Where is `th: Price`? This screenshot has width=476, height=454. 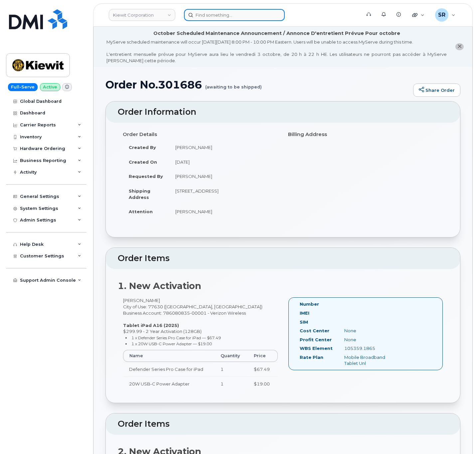
th: Price is located at coordinates (262, 356).